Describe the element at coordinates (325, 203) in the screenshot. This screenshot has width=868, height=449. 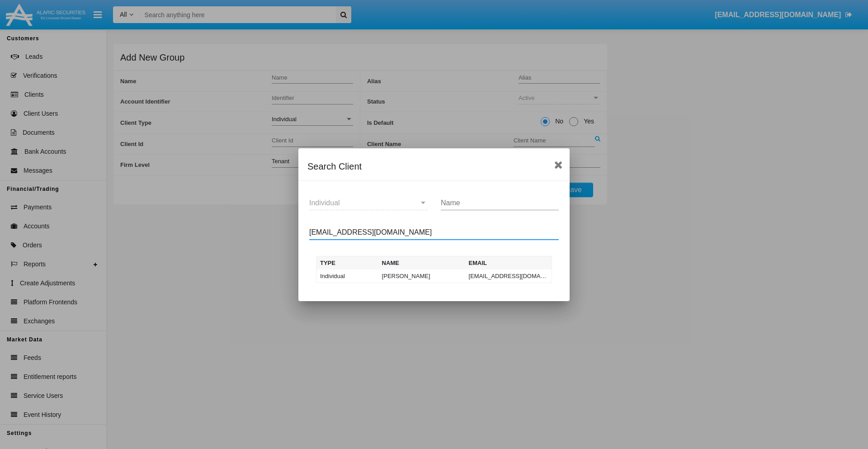
I see `span: Individual` at that location.